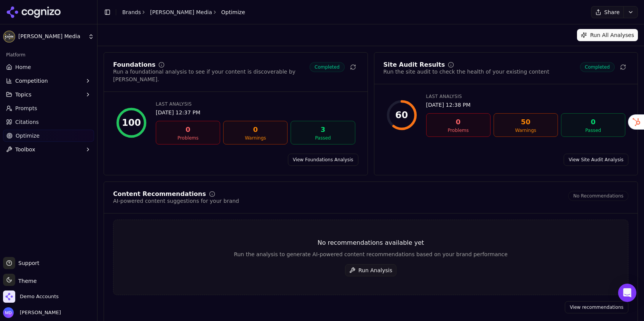 This screenshot has height=321, width=644. I want to click on img: Melissa Dowd, so click(8, 312).